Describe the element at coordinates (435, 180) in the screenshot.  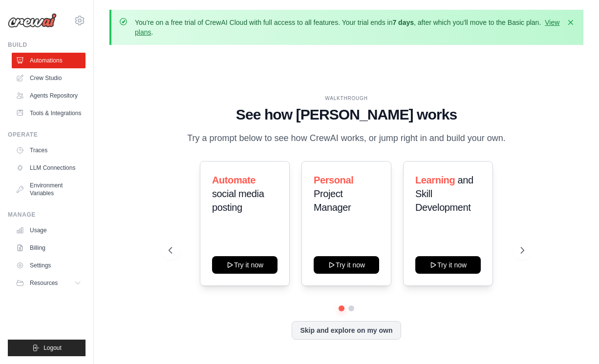
I see `span: Learning` at that location.